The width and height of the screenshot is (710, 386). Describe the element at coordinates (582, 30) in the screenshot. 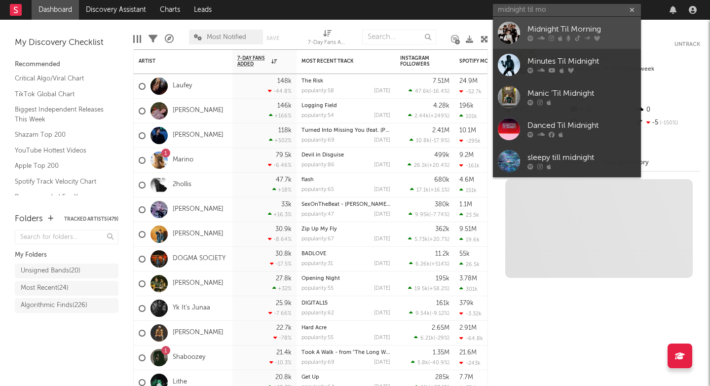

I see `div: Midnight Til Morning` at that location.